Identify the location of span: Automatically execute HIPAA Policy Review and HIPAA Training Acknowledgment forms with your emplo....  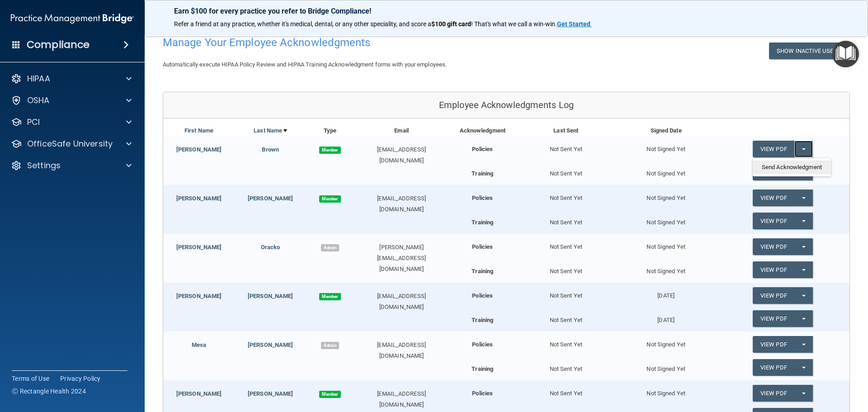
(305, 64).